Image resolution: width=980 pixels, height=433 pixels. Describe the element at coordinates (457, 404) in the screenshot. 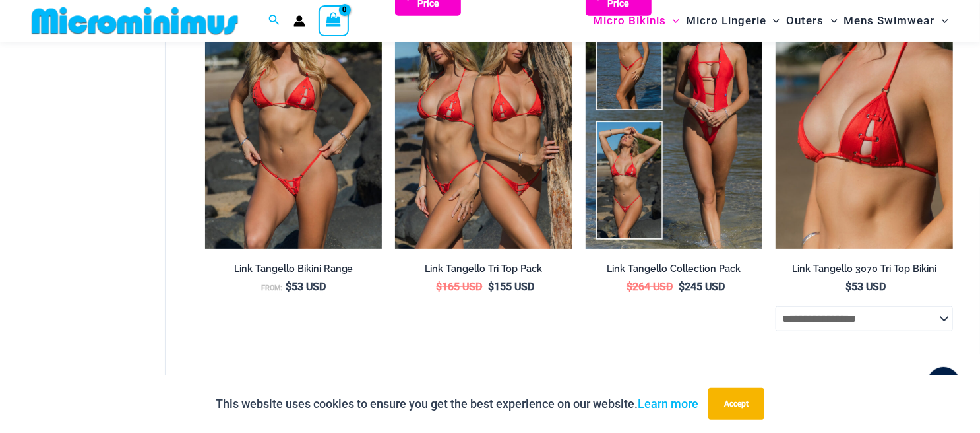

I see `p: This website uses cookies to ensure you get the best experience on our website.` at that location.